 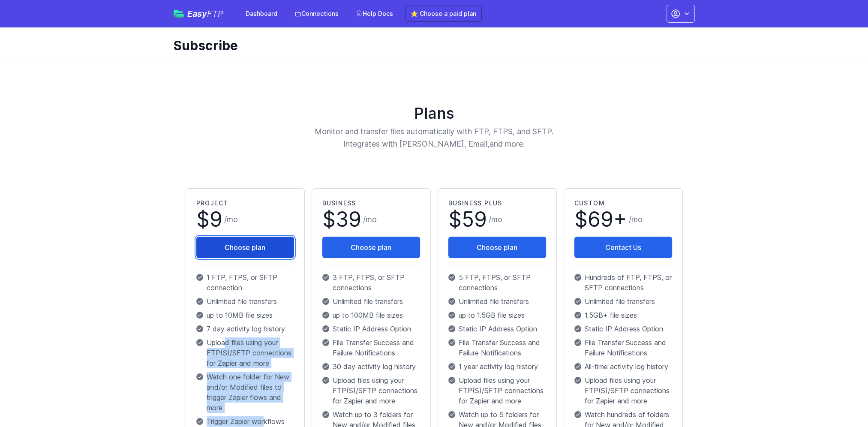 I want to click on span: FTP, so click(x=215, y=13).